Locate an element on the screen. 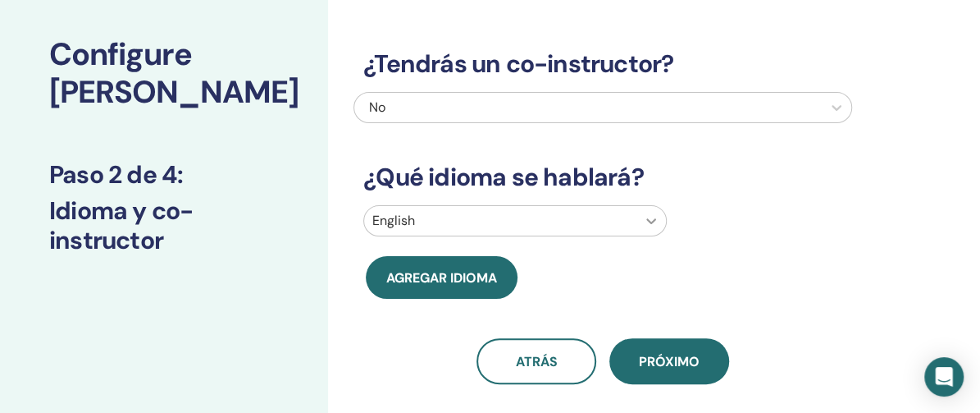 This screenshot has height=413, width=980. button: atrás is located at coordinates (536, 361).